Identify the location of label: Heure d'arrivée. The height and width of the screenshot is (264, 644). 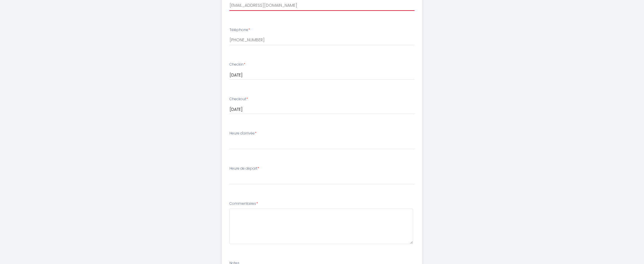
(243, 134).